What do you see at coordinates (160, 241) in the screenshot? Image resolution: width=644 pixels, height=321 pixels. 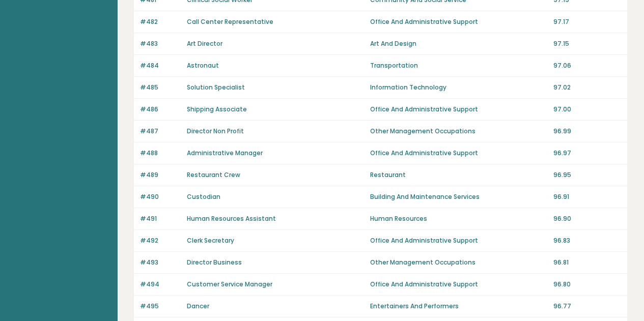 I see `p: #492` at bounding box center [160, 241].